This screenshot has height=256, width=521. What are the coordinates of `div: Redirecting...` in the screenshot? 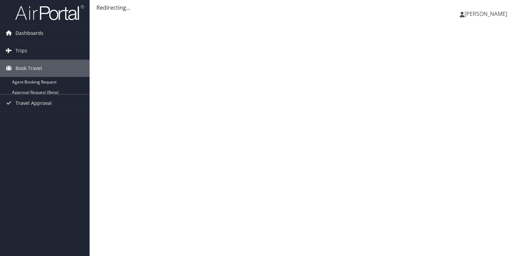 It's located at (306, 8).